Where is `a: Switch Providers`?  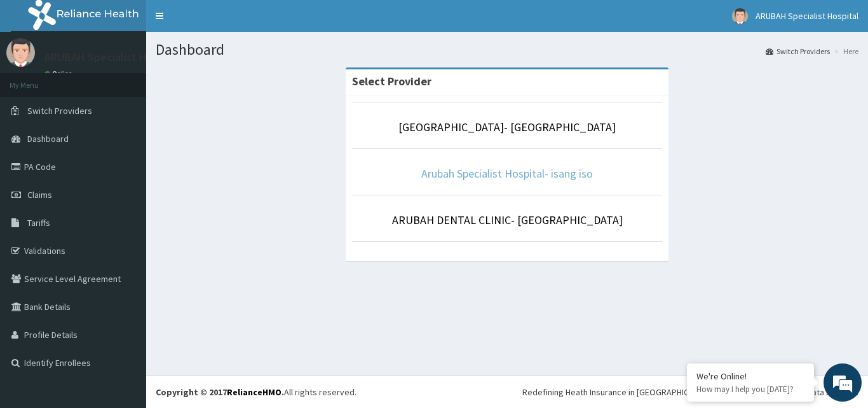
a: Switch Providers is located at coordinates (798, 51).